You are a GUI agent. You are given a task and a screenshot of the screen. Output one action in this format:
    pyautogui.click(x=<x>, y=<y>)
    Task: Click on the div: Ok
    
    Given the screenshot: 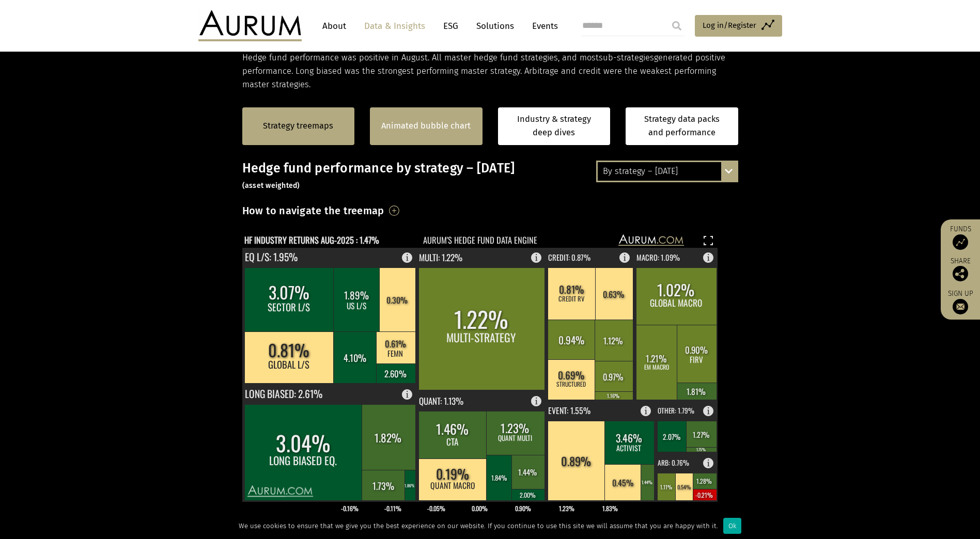 What is the action you would take?
    pyautogui.click(x=732, y=526)
    